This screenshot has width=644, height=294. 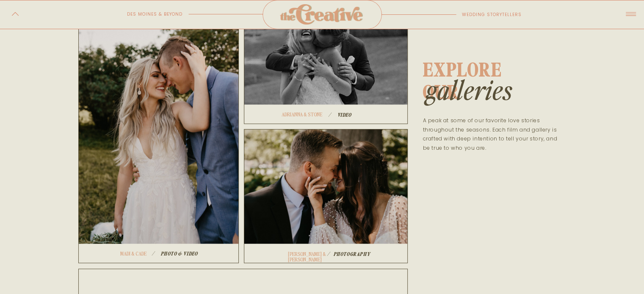 What do you see at coordinates (481, 92) in the screenshot?
I see `h1: GALLERIES` at bounding box center [481, 92].